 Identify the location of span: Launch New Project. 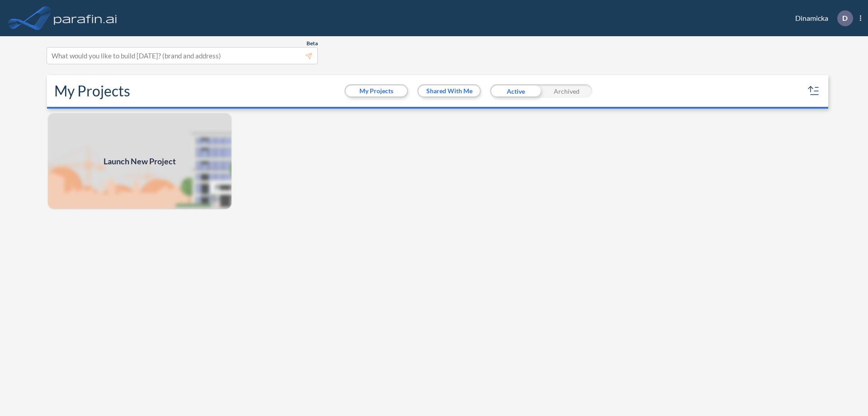
(139, 161).